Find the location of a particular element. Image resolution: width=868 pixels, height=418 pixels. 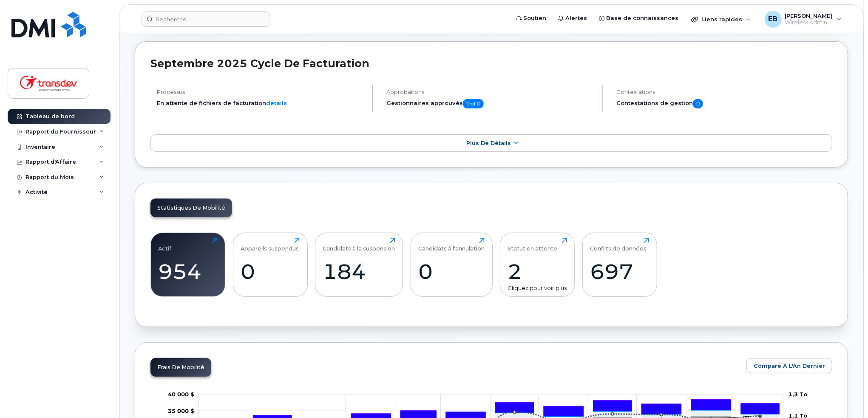

h4: Processus is located at coordinates (260, 92).